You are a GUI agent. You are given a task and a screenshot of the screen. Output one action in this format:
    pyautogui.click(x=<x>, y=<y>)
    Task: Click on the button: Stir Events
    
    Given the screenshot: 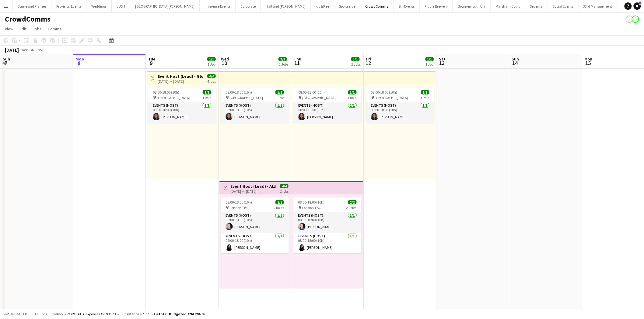 What is the action you would take?
    pyautogui.click(x=407, y=6)
    